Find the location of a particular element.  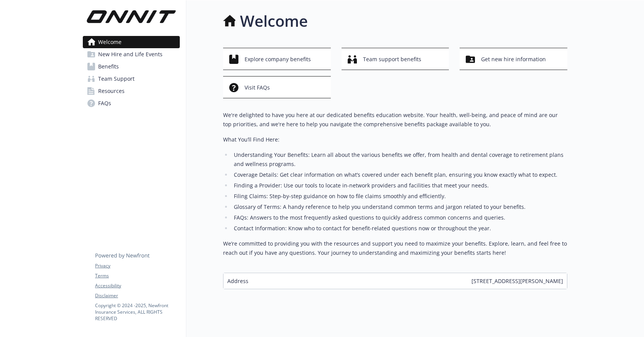

li: FAQs: Answers to the most frequently asked questions to quickly address common concerns and queries. is located at coordinates (399, 218).